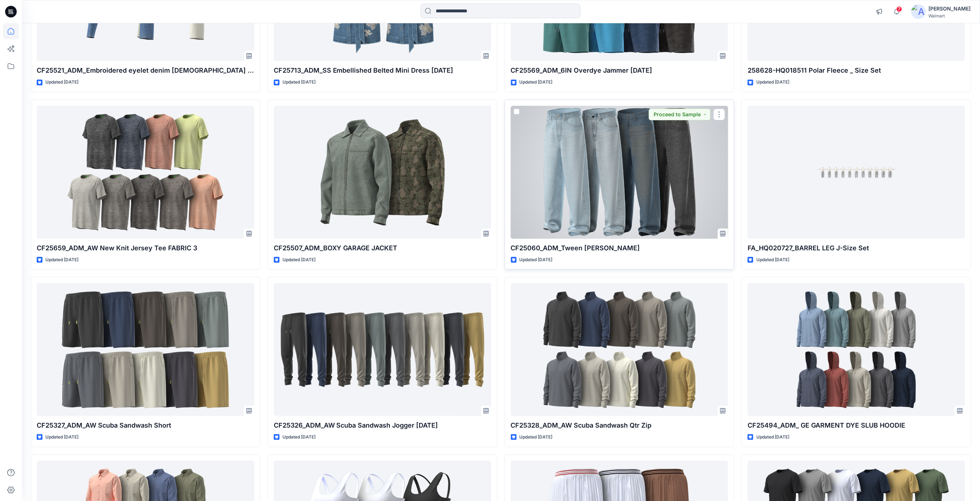  I want to click on p: CF25327_ADM_AW Scuba Sandwash Short, so click(146, 425).